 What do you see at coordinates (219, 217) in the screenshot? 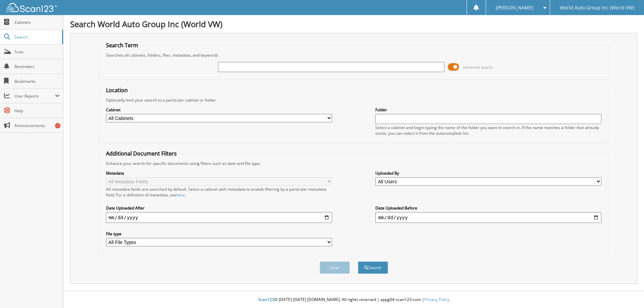
I see `input: start` at bounding box center [219, 217].